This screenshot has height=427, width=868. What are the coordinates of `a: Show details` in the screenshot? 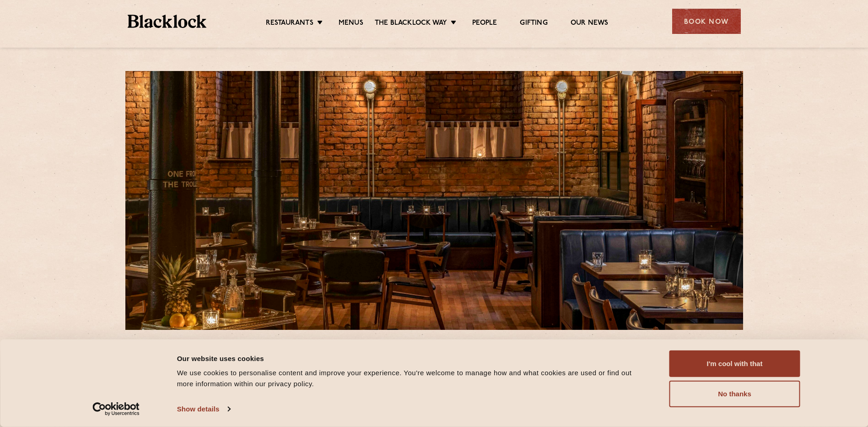 It's located at (203, 409).